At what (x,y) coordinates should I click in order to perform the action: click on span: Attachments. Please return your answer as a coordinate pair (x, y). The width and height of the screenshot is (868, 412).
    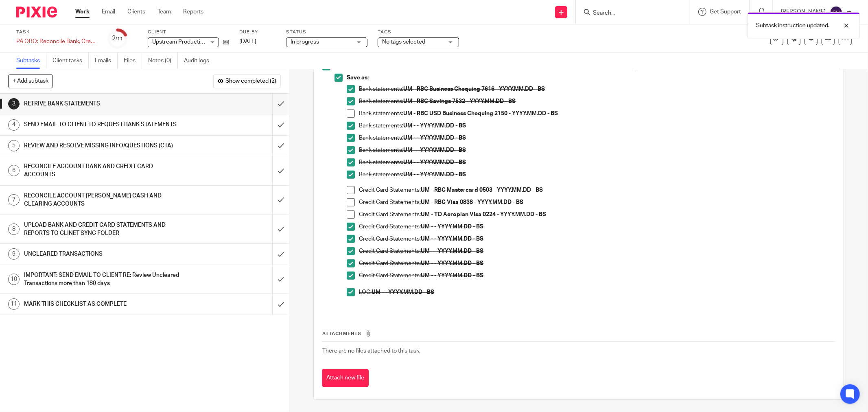
    Looking at the image, I should click on (342, 333).